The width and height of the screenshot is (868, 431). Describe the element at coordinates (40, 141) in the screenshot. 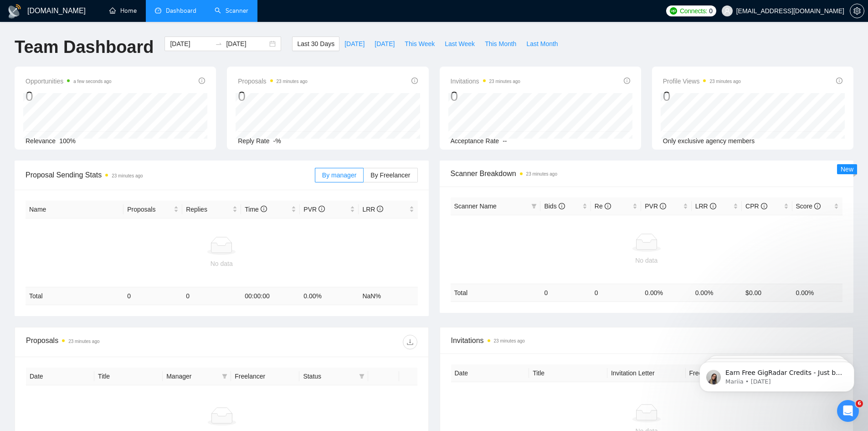

I see `span: Relevance` at that location.